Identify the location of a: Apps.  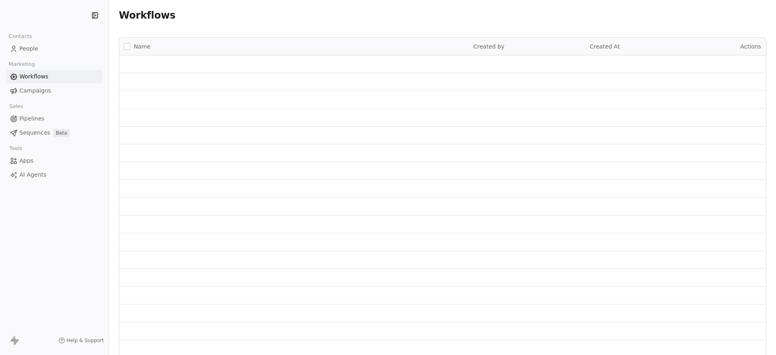
(54, 160).